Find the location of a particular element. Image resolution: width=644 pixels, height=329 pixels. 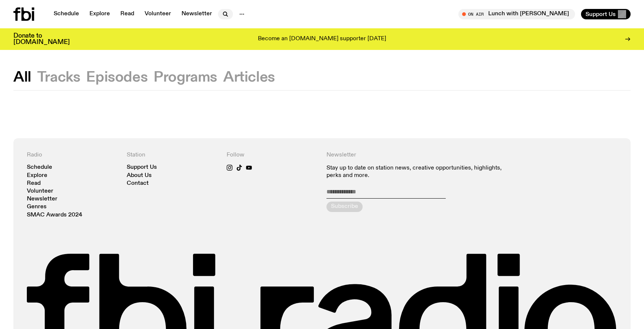

button: Programs is located at coordinates (185, 77).